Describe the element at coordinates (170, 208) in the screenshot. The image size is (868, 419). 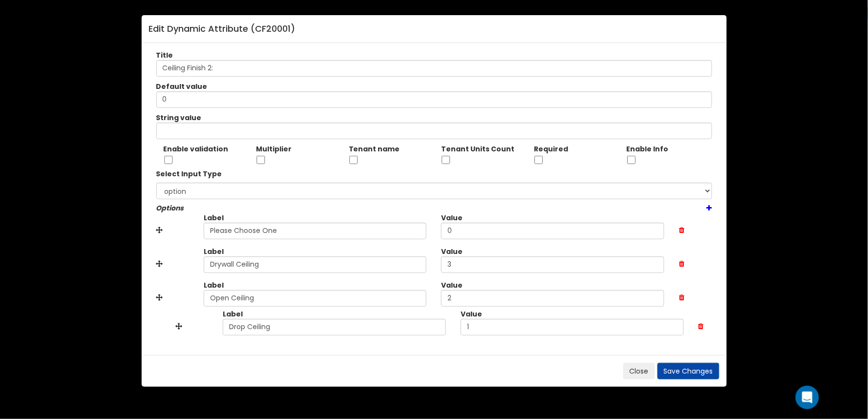
I see `i: Options` at that location.